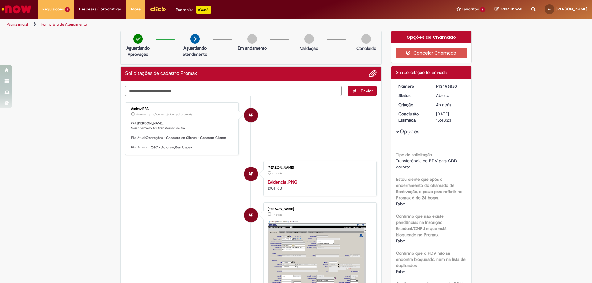 This screenshot has width=592, height=283. I want to click on div: 29.4 KB, so click(319, 185).